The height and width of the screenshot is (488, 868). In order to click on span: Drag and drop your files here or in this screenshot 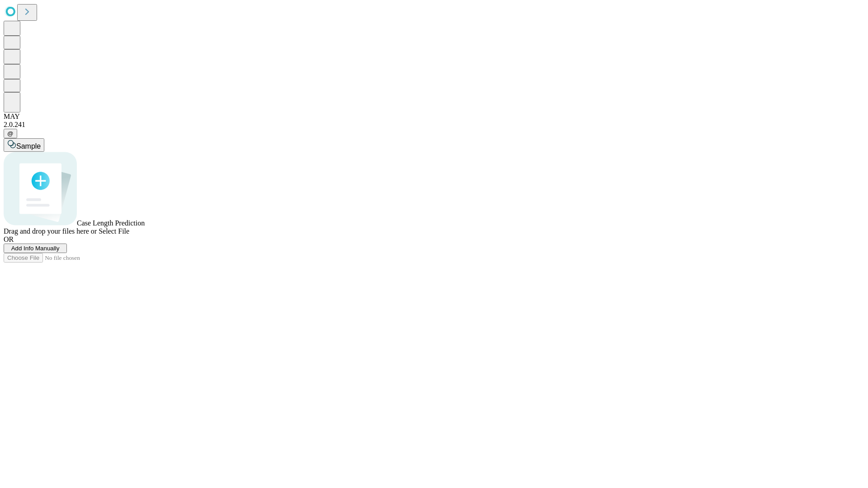, I will do `click(50, 231)`.